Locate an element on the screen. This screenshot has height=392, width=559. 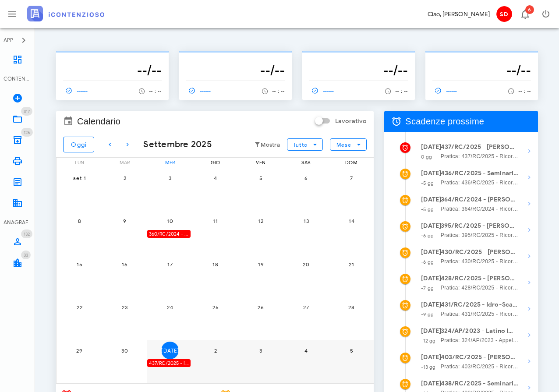
small: Mostra is located at coordinates (270, 145).